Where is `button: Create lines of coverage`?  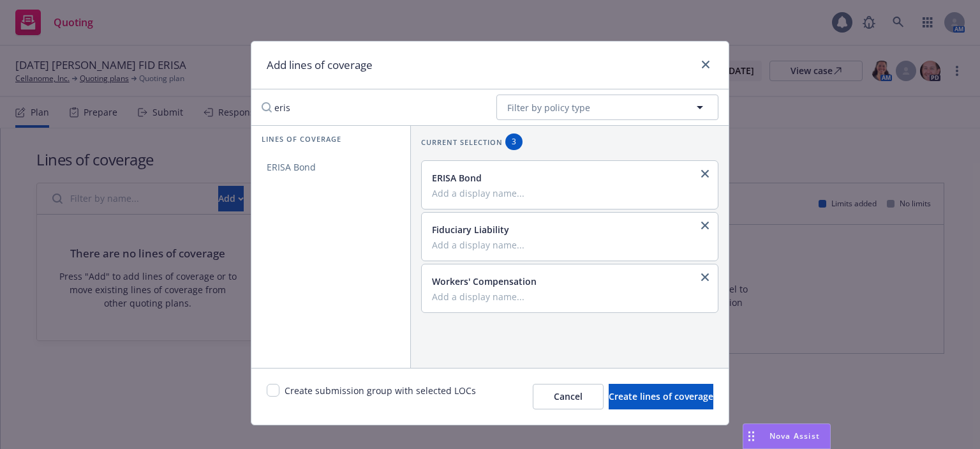 button: Create lines of coverage is located at coordinates (661, 397).